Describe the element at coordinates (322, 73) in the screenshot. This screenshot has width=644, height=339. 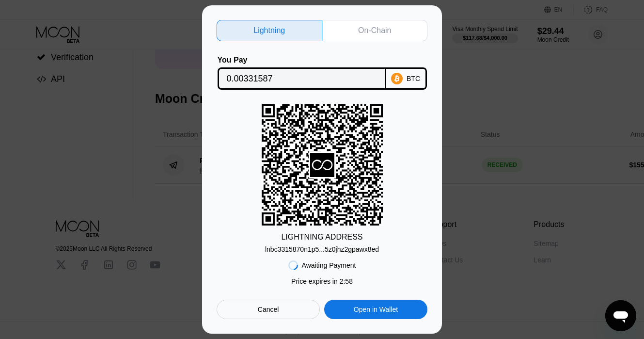
I see `div: You PayBTC` at that location.